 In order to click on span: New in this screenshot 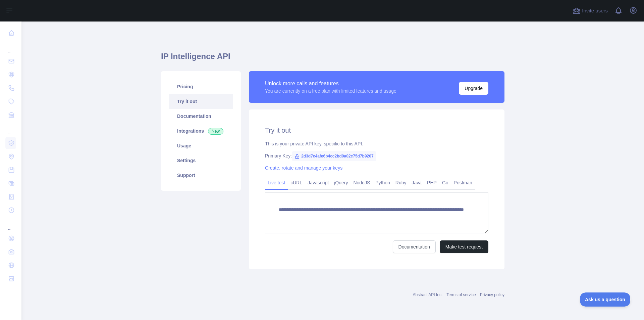, I will do `click(215, 132)`.